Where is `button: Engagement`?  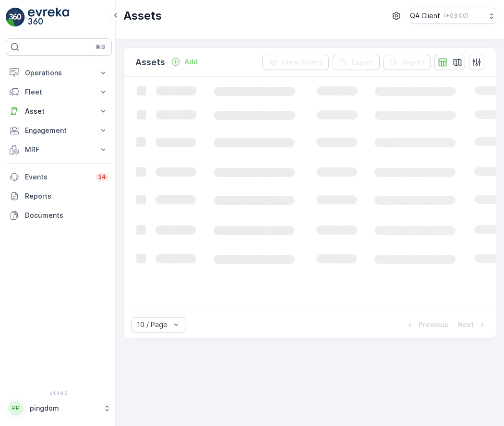 button: Engagement is located at coordinates (59, 130).